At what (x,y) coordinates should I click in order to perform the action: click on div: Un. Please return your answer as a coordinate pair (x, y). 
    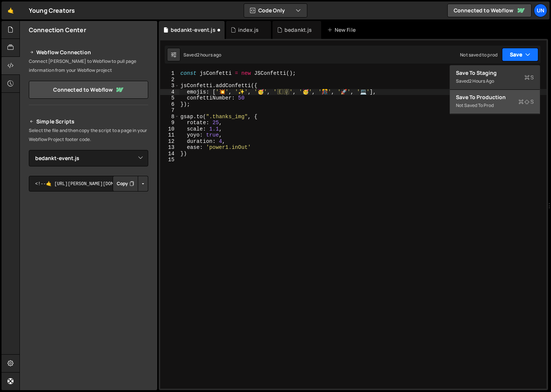
    Looking at the image, I should click on (541, 10).